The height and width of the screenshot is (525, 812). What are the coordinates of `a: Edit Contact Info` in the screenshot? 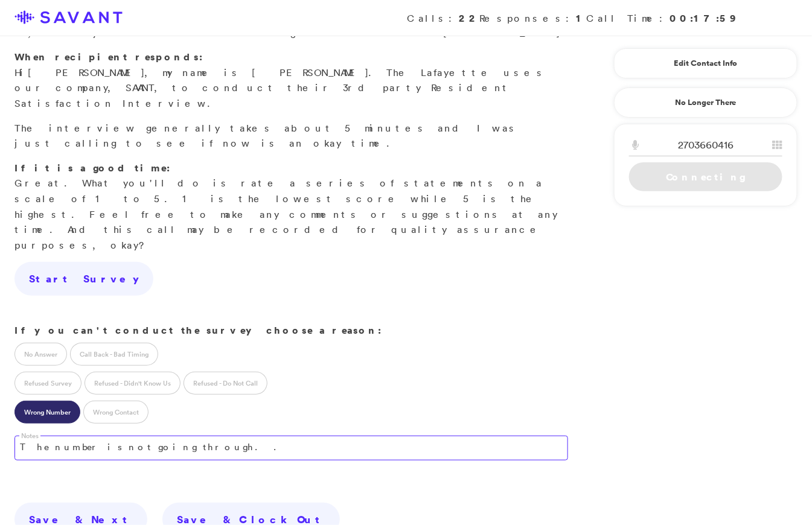 It's located at (706, 63).